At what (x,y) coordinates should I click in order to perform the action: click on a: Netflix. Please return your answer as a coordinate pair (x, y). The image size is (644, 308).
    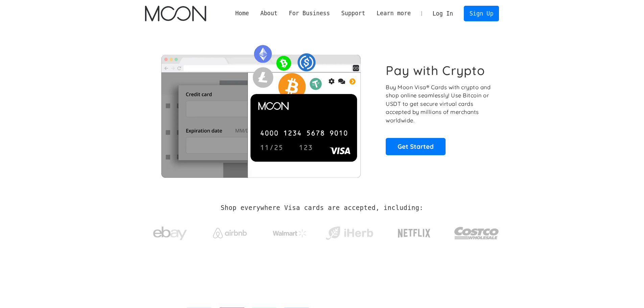
    Looking at the image, I should click on (414, 232).